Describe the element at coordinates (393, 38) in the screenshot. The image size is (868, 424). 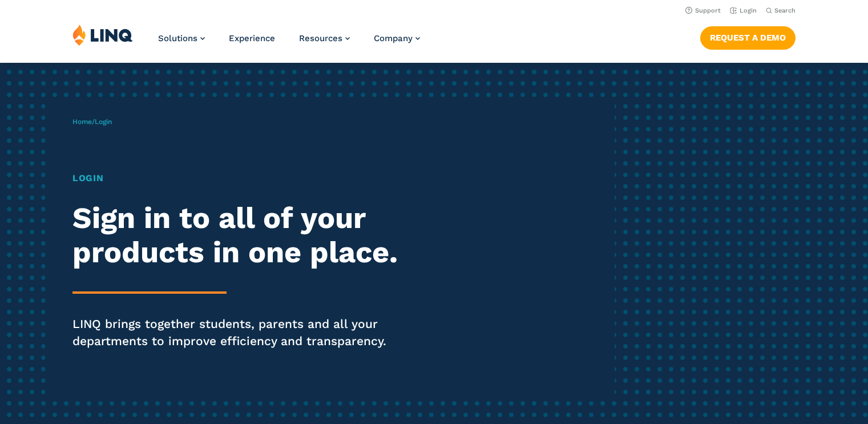
I see `span: Company` at that location.